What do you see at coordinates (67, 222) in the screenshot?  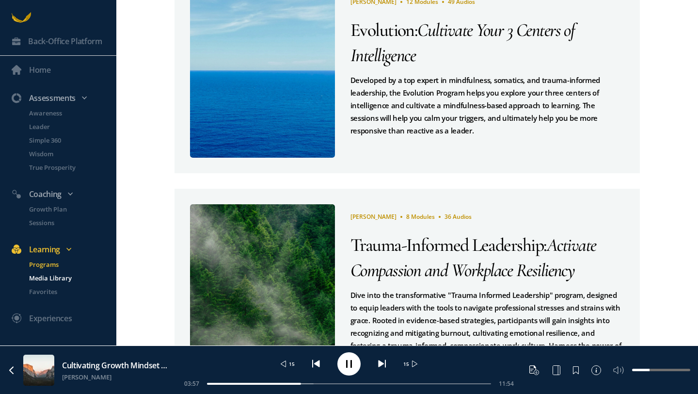 I see `a: Sessions` at bounding box center [67, 222].